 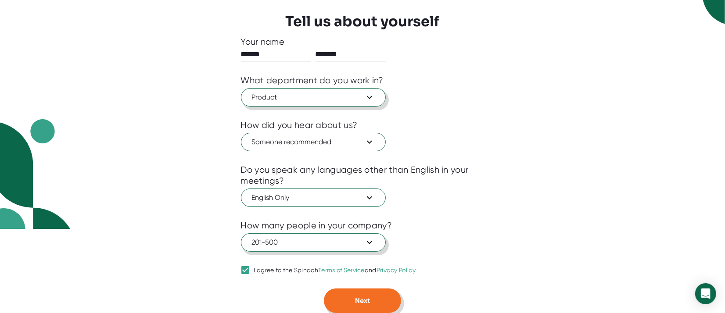 I want to click on div: Do you speak any languages other than English in your meetings?, so click(x=363, y=176).